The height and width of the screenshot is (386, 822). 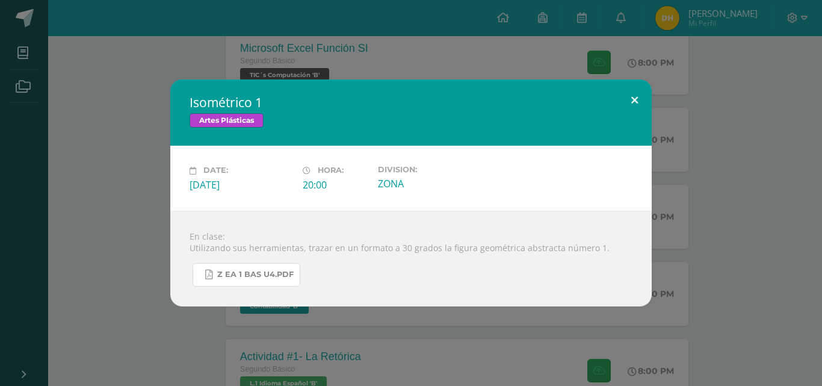 What do you see at coordinates (411, 258) in the screenshot?
I see `div: En clase: Utilizando sus herramientas, trazar en un formato a 30 grados la figura geométrica abst...` at bounding box center [411, 258].